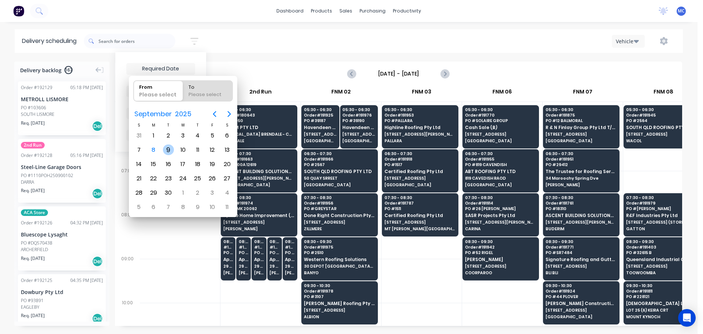 Image resolution: width=703 pixels, height=334 pixels. I want to click on div: Saturday, September 27, 2025, so click(227, 178).